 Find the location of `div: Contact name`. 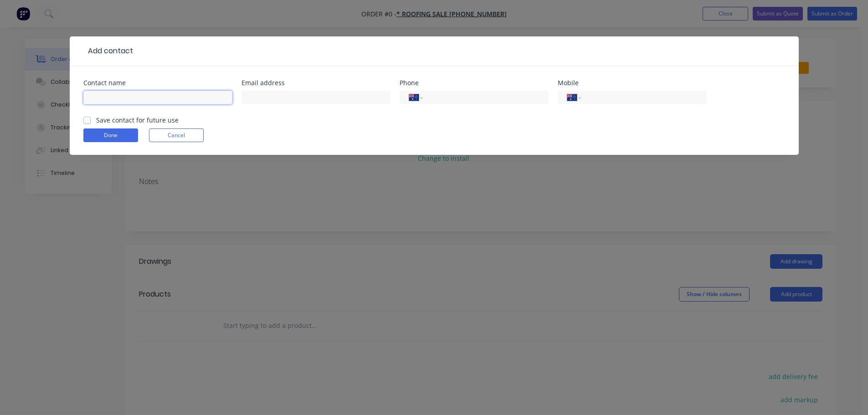

div: Contact name is located at coordinates (158, 83).